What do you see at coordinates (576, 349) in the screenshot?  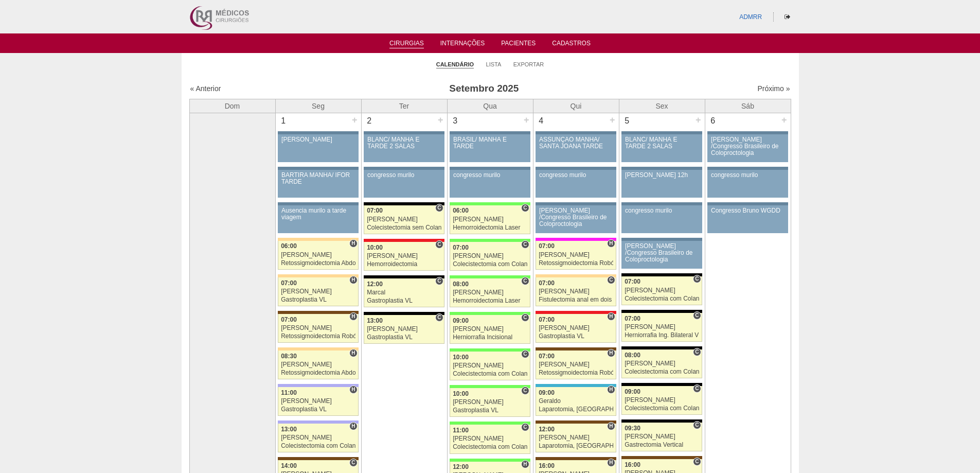 I see `div: Key: Santa Joana` at bounding box center [576, 349].